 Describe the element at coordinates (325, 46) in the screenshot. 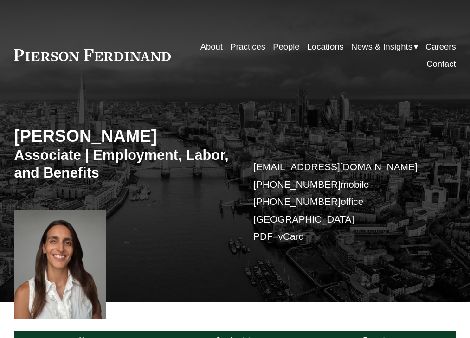

I see `a: Locations` at that location.